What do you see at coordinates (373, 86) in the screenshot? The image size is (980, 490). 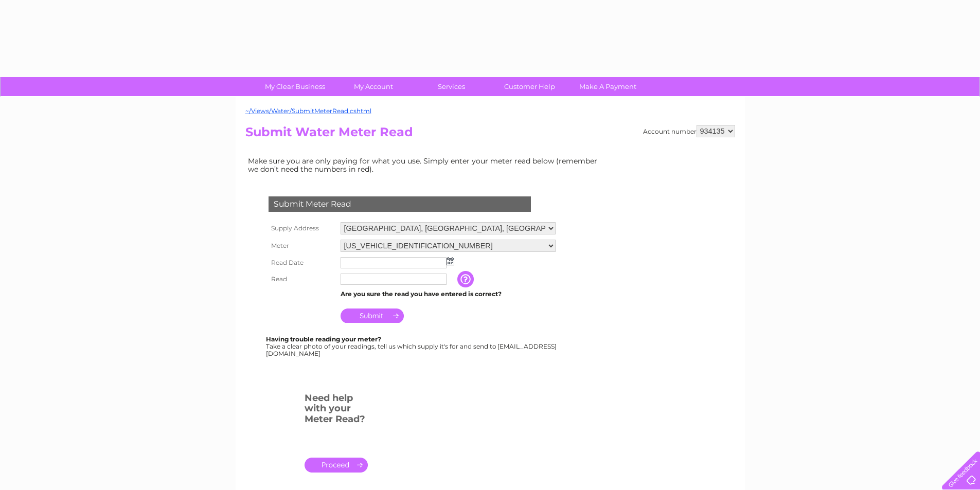 I see `a: My Account` at bounding box center [373, 86].